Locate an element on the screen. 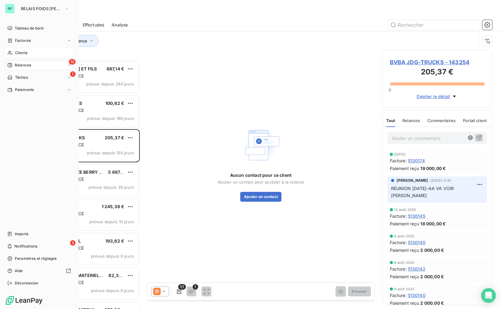 This screenshot has width=502, height=309. span: Clients is located at coordinates (21, 53).